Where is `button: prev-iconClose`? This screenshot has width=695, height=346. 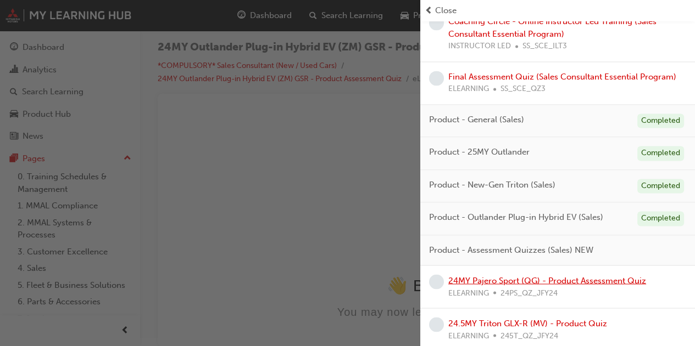 button: prev-iconClose is located at coordinates (557, 10).